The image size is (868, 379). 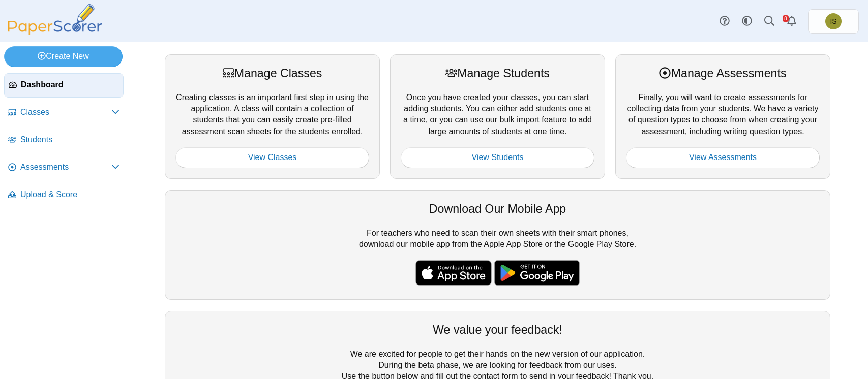 What do you see at coordinates (537, 273) in the screenshot?
I see `img: google-play-badge.png` at bounding box center [537, 273].